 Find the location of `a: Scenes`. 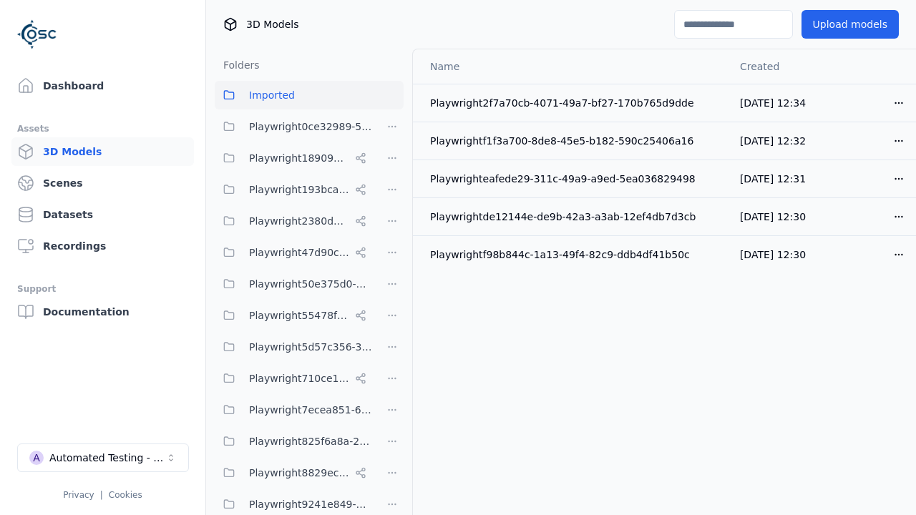

a: Scenes is located at coordinates (102, 183).